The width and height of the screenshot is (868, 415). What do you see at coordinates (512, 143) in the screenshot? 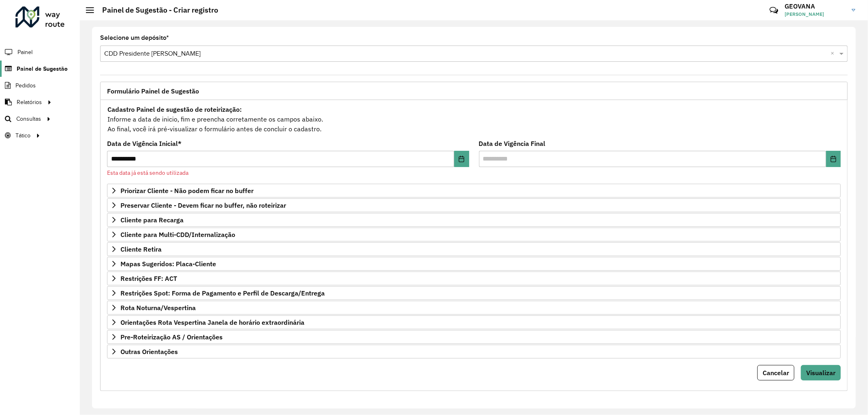
I see `label: Data de Vigência Final` at bounding box center [512, 143].